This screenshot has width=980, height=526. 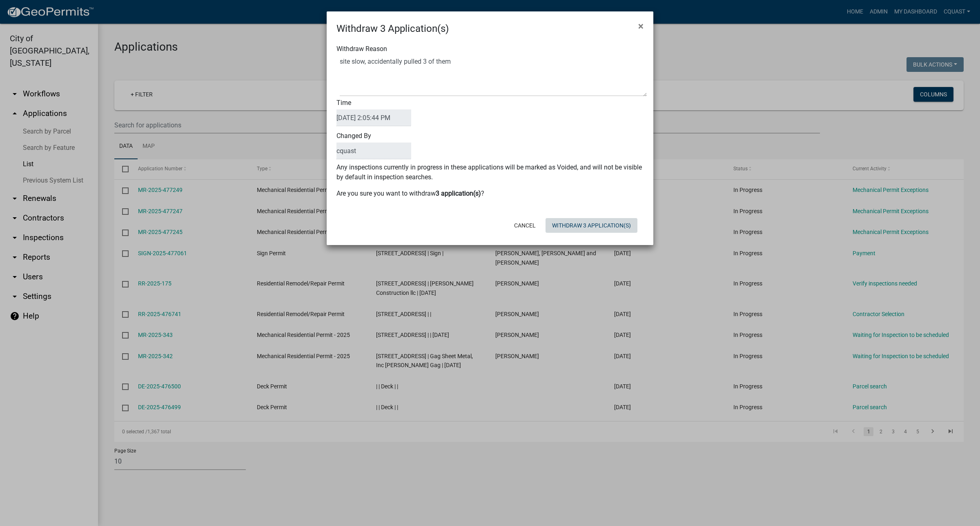 What do you see at coordinates (641, 26) in the screenshot?
I see `button: Close` at bounding box center [641, 26].